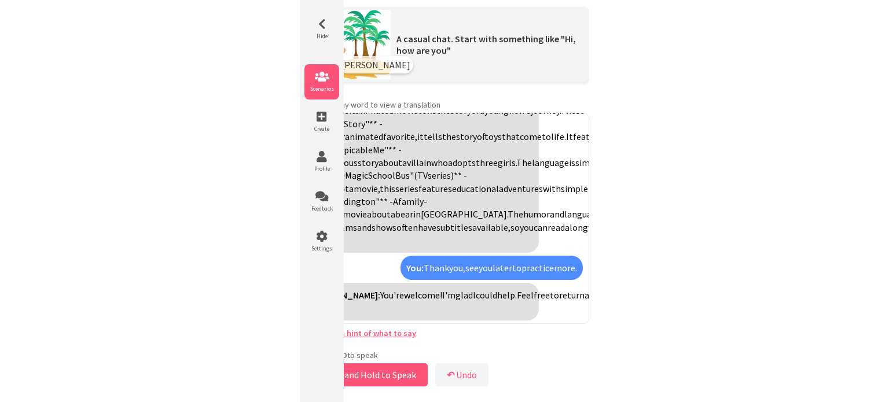 The height and width of the screenshot is (402, 889). What do you see at coordinates (502, 268) in the screenshot?
I see `span: later` at bounding box center [502, 268].